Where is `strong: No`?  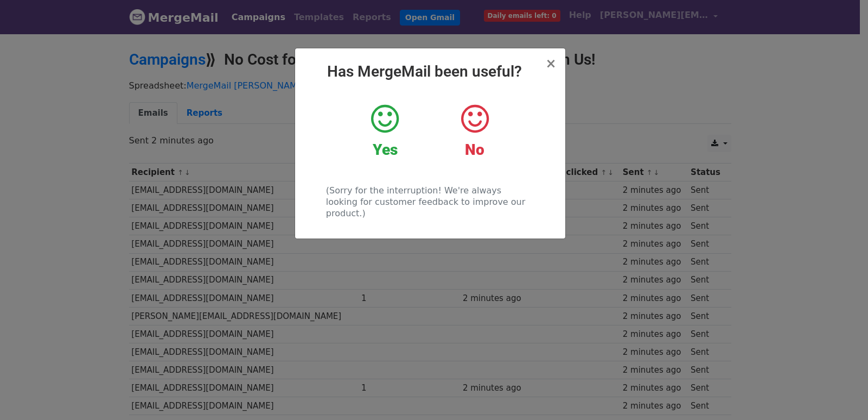 strong: No is located at coordinates (475, 149).